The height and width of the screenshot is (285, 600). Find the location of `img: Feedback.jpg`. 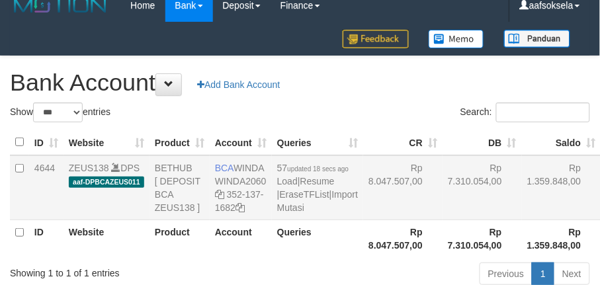

img: Feedback.jpg is located at coordinates (376, 39).